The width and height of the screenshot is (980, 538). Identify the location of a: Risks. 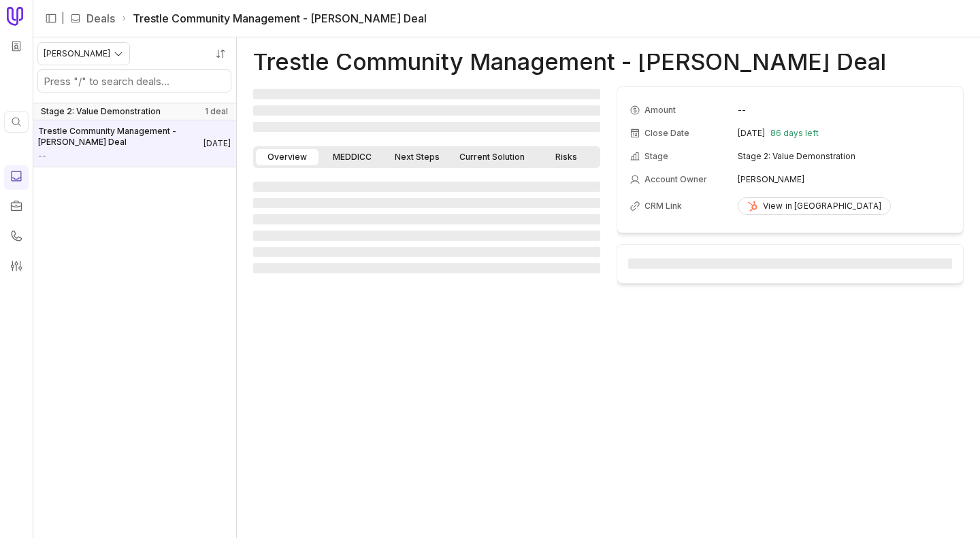
(567, 157).